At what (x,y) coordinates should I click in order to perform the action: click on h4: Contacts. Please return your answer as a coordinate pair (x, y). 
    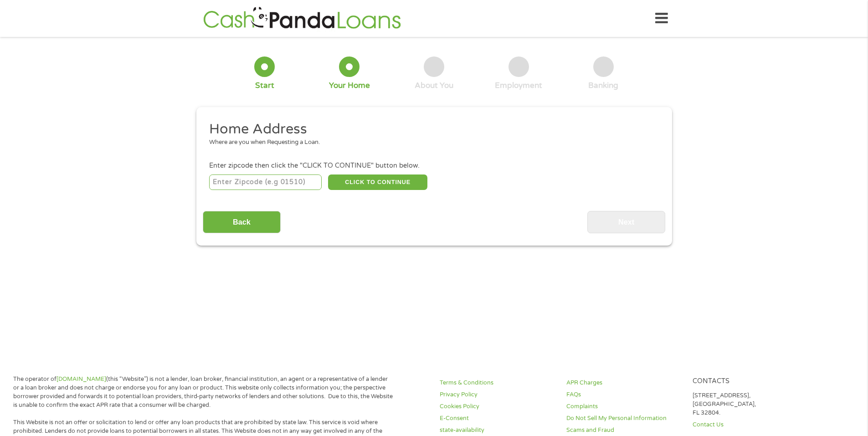
    Looking at the image, I should click on (750, 381).